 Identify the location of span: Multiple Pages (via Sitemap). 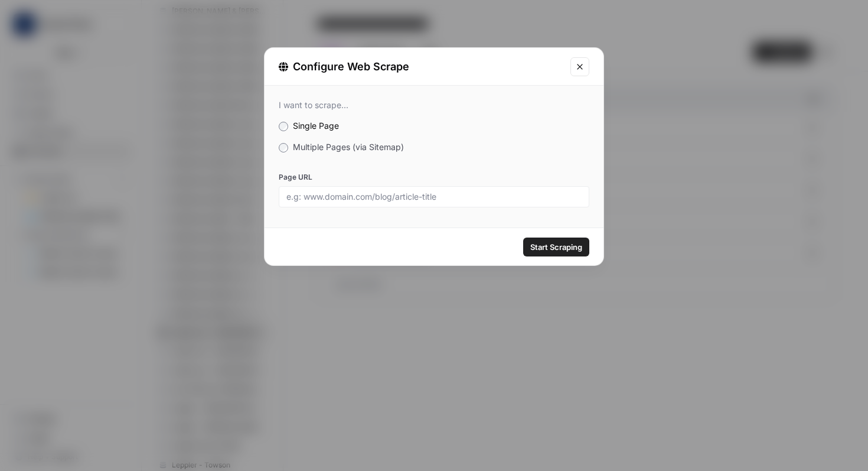
(349, 146).